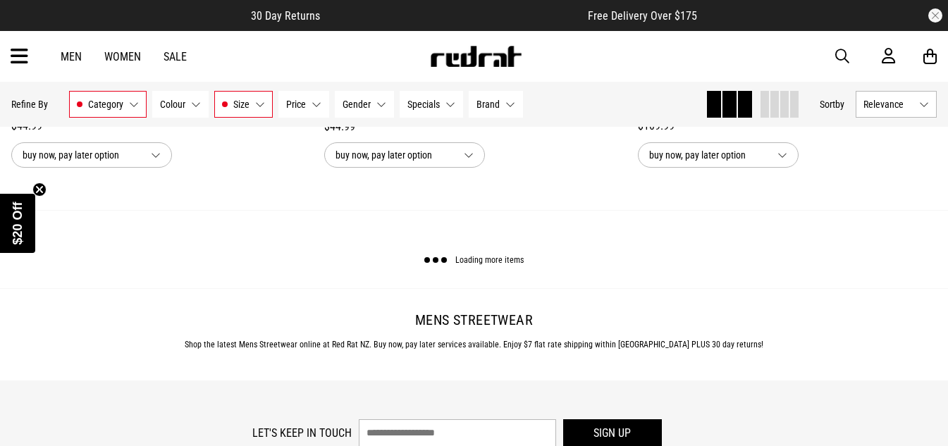 This screenshot has height=446, width=948. Describe the element at coordinates (474, 320) in the screenshot. I see `h2: Mens Streetwear` at that location.